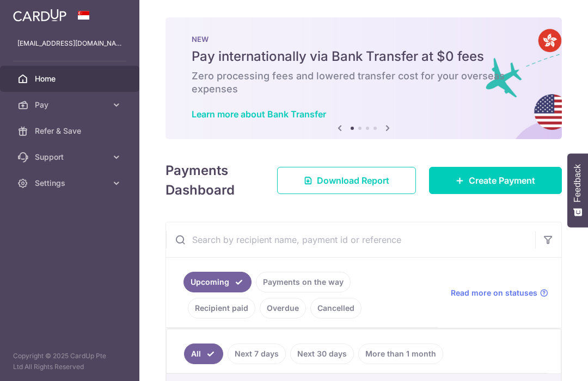 The image size is (588, 381). What do you see at coordinates (364, 57) in the screenshot?
I see `h5: Pay internationally via Bank Transfer at $0 fees` at bounding box center [364, 57].